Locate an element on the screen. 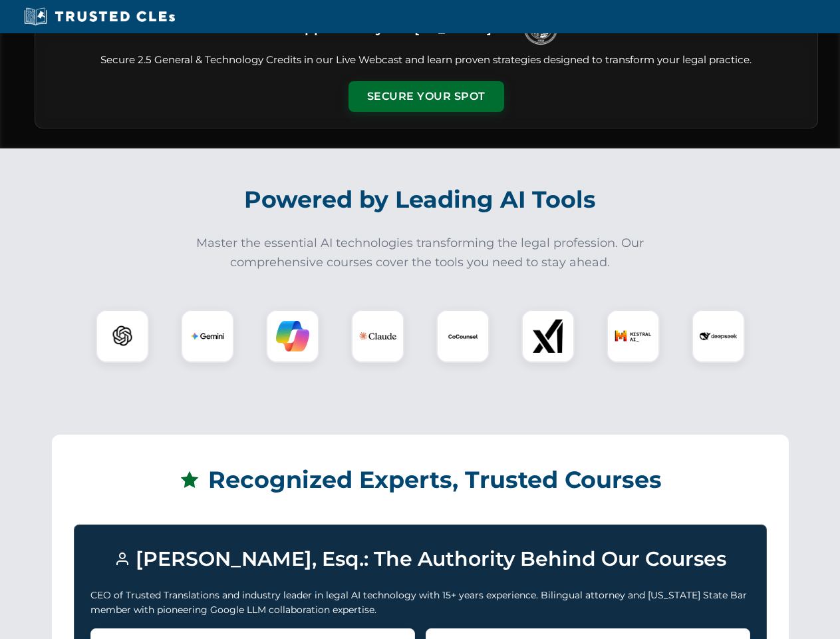 This screenshot has height=639, width=840. div: Mistral AI is located at coordinates (633, 336).